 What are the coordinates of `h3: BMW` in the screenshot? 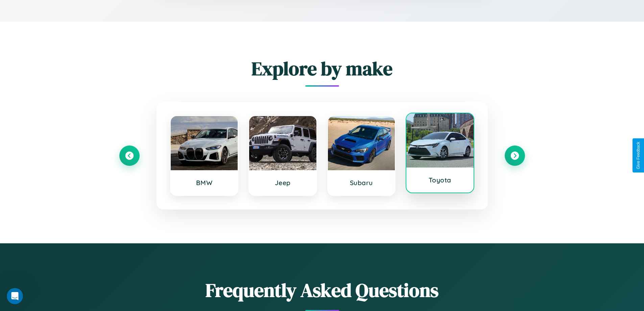 It's located at (204, 183).